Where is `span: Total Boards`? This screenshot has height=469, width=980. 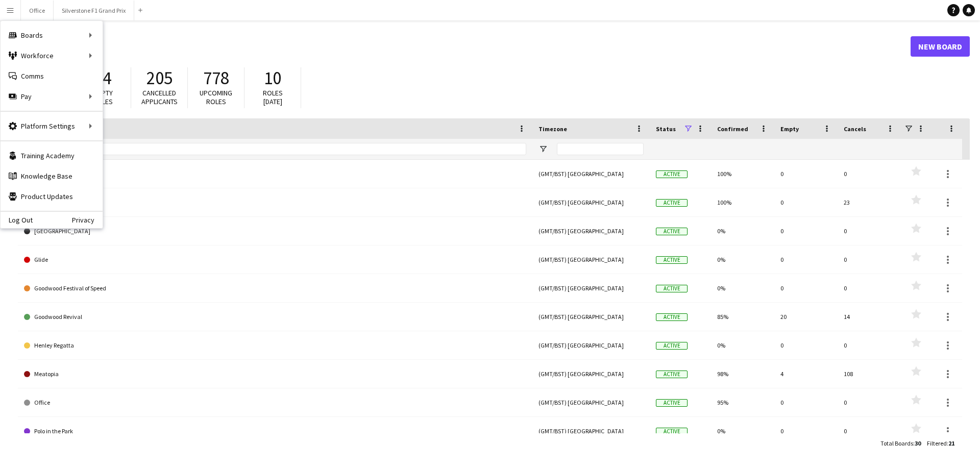 span: Total Boards is located at coordinates (897, 443).